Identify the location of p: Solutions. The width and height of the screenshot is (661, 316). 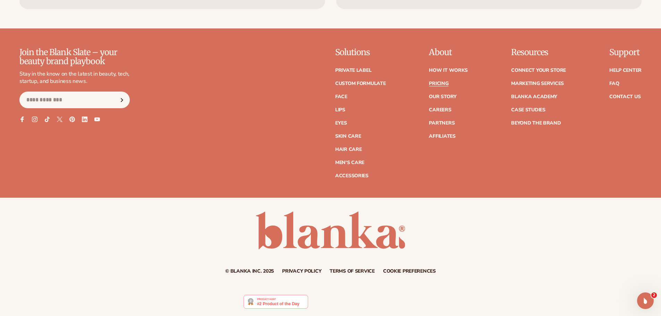
(361, 52).